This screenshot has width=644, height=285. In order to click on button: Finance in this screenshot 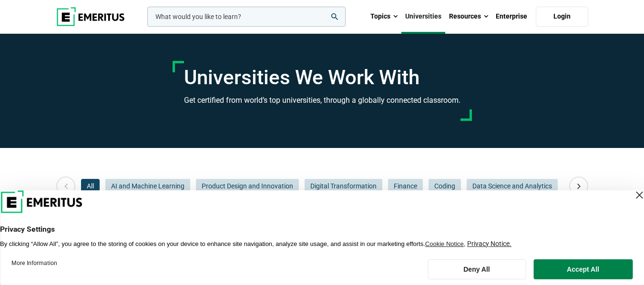, I will do `click(405, 186)`.